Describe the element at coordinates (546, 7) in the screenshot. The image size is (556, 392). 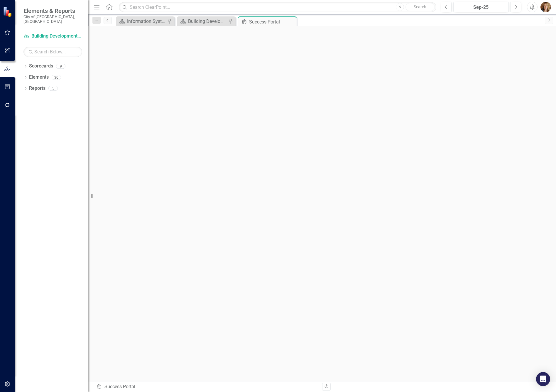
I see `button: Nichole Plowman` at that location.